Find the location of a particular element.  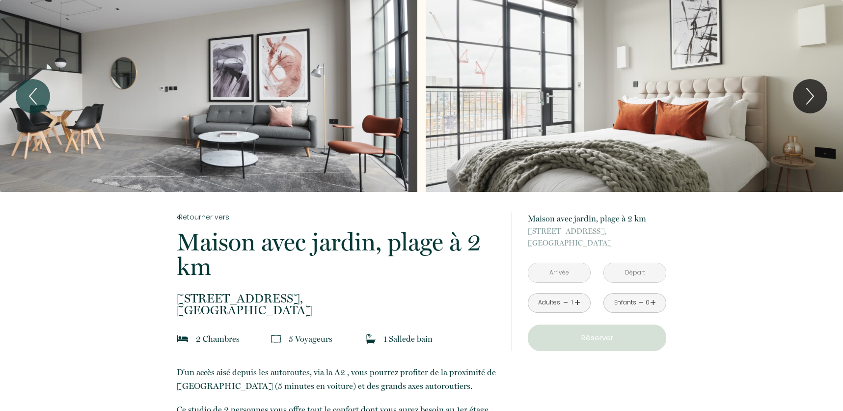

div: Enfants is located at coordinates (625, 302).